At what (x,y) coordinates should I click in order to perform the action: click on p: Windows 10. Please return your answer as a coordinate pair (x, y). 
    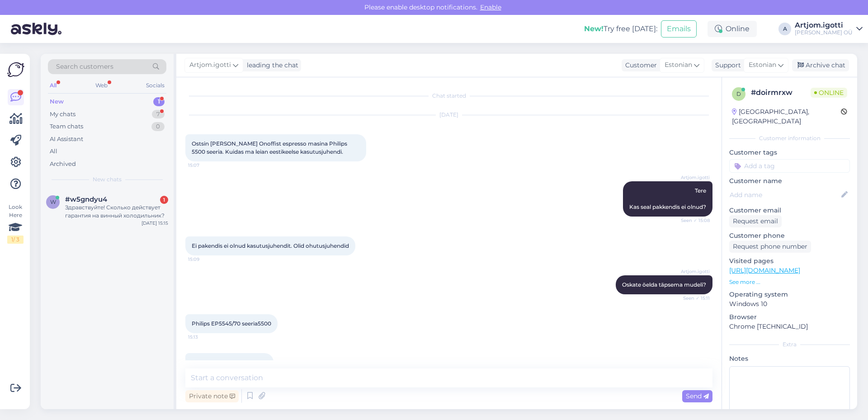
    Looking at the image, I should click on (789, 304).